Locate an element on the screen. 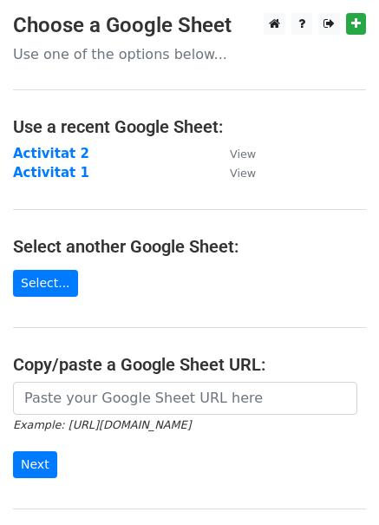 The width and height of the screenshot is (379, 525). strong: Activitat 2 is located at coordinates (51, 154).